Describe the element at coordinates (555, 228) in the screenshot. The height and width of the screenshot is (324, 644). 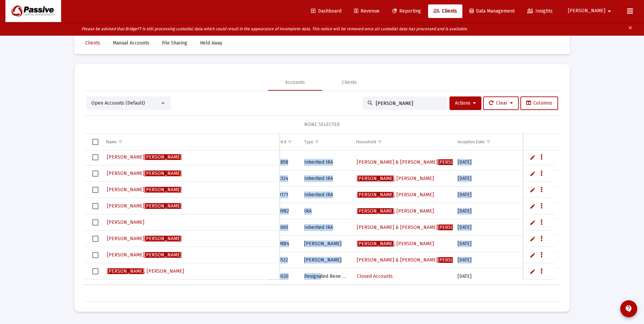
I see `td: $47,672.03` at that location.